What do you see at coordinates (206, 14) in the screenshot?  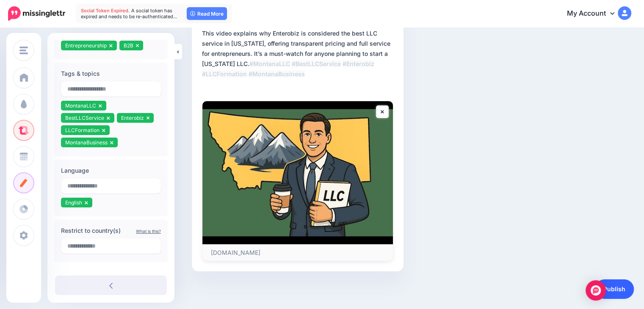 I see `a: Read More` at bounding box center [206, 14].